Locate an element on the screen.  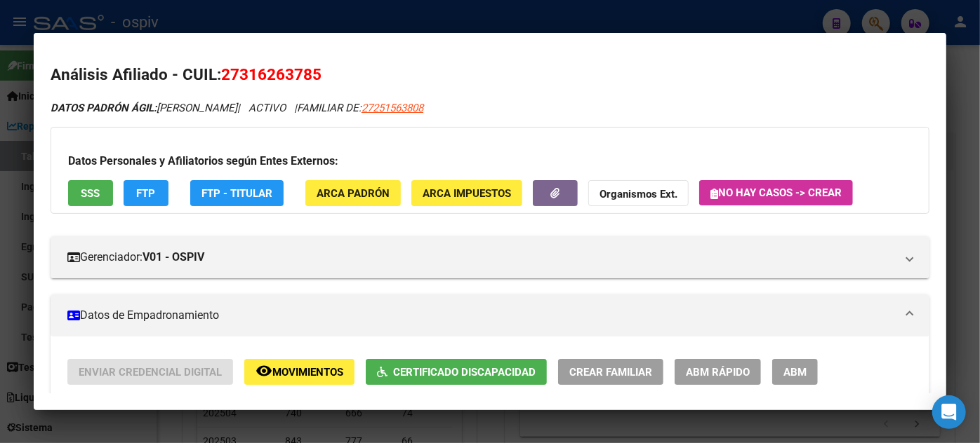
button: Crear Familiar is located at coordinates (611, 371).